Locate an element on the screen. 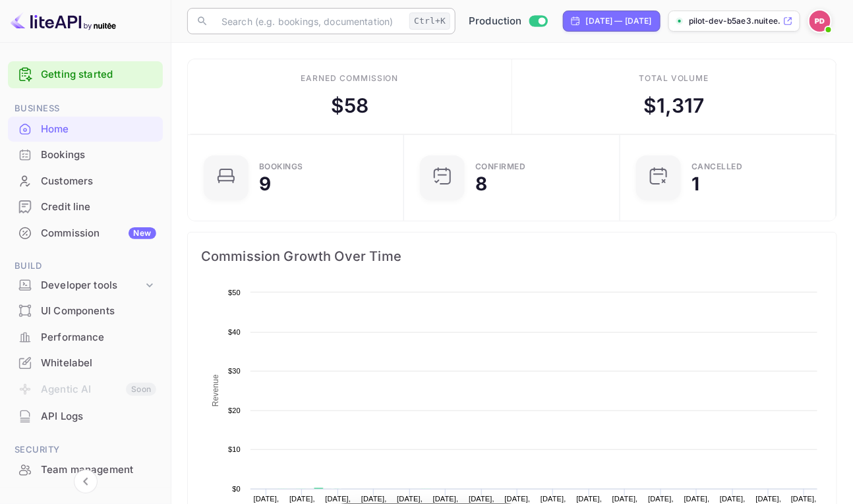 The height and width of the screenshot is (504, 853). div: Switch to Sandbox mode is located at coordinates (508, 21).